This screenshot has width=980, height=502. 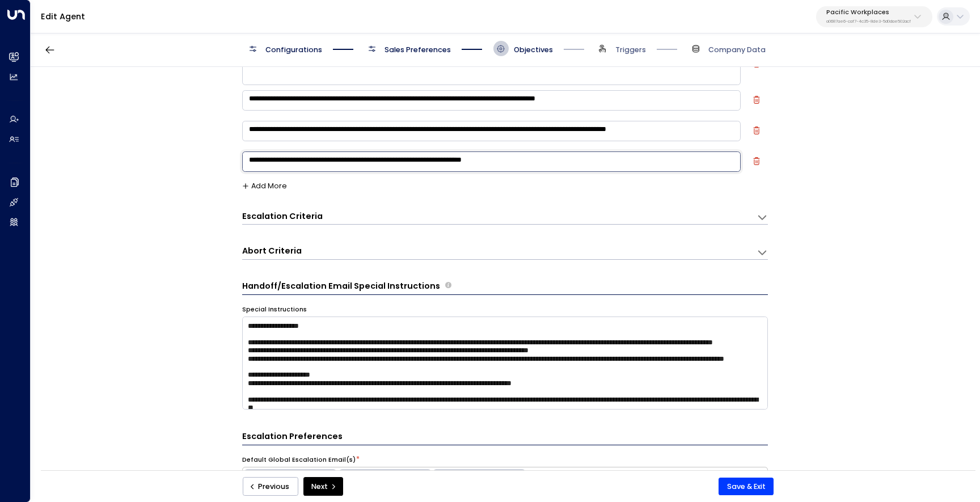 What do you see at coordinates (294, 50) in the screenshot?
I see `span: Configurations` at bounding box center [294, 50].